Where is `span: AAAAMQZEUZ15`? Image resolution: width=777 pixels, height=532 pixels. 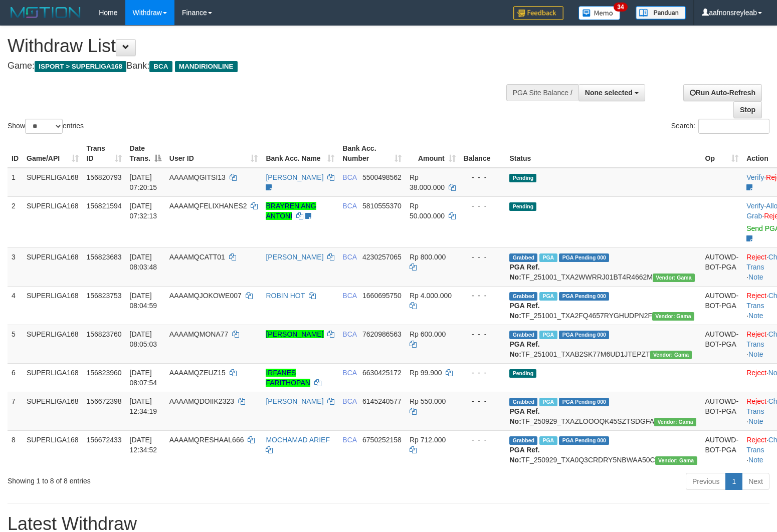
span: AAAAMQZEUZ15 is located at coordinates (197, 373).